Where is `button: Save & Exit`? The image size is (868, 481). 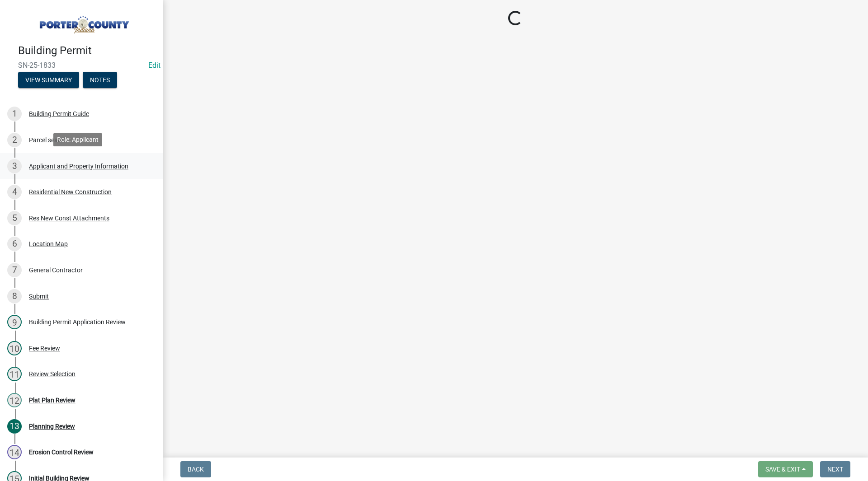 button: Save & Exit is located at coordinates (786, 469).